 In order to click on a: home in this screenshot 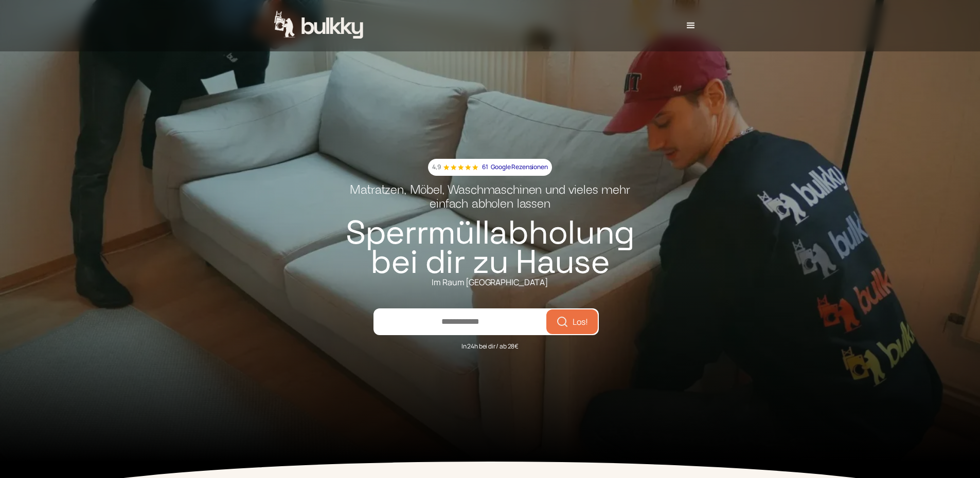, I will do `click(319, 26)`.